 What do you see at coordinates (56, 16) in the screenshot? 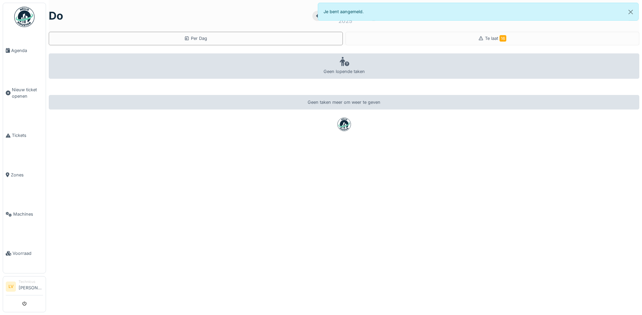
I see `h1: do` at bounding box center [56, 16].